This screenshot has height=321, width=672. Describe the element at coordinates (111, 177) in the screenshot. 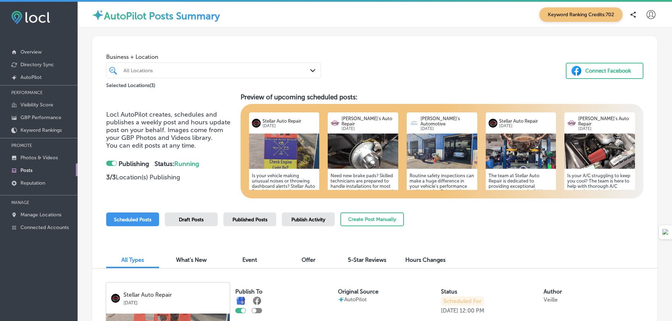

I see `strong: 3 / 3` at that location.